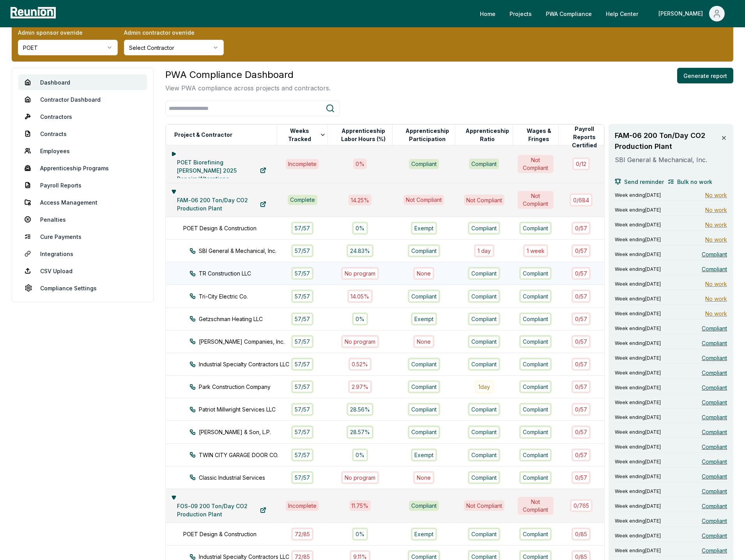  What do you see at coordinates (581, 200) in the screenshot?
I see `div: 0 / 684` at bounding box center [581, 200].